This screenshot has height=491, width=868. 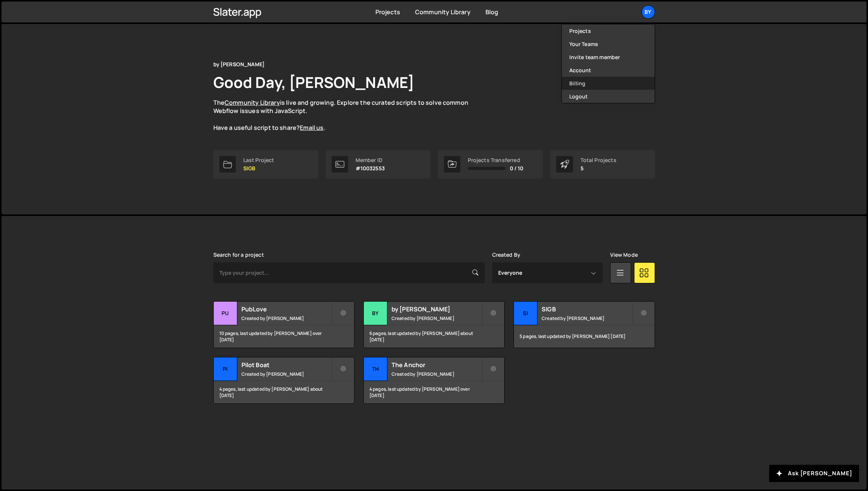 I want to click on p: SIGB, so click(x=258, y=168).